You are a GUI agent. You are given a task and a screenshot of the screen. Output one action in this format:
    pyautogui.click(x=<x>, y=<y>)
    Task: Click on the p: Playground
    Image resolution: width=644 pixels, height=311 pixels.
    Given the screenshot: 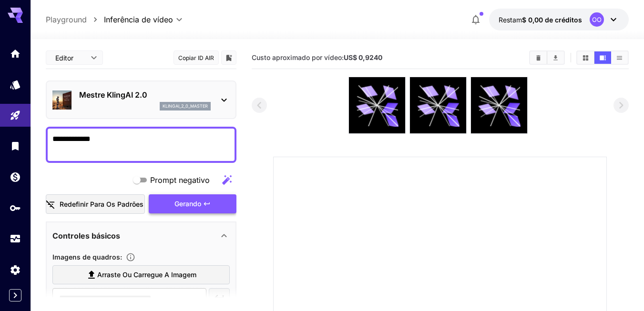 What is the action you would take?
    pyautogui.click(x=67, y=19)
    